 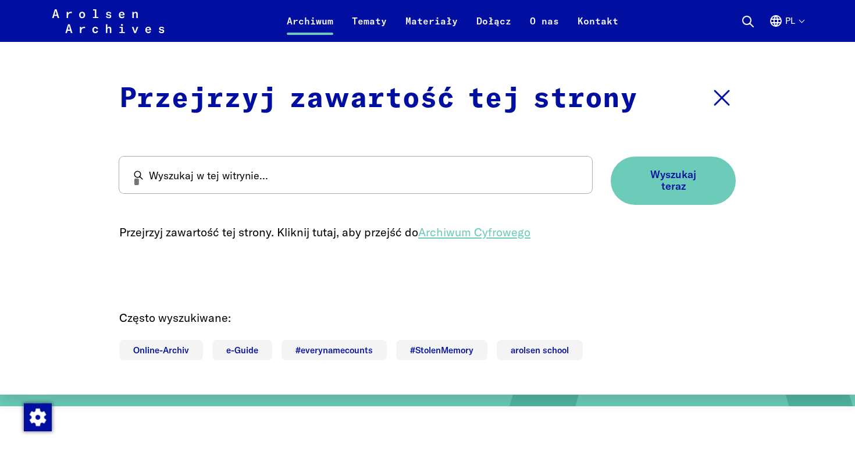 What do you see at coordinates (38, 417) in the screenshot?
I see `img: Zmienić zgodę` at bounding box center [38, 417].